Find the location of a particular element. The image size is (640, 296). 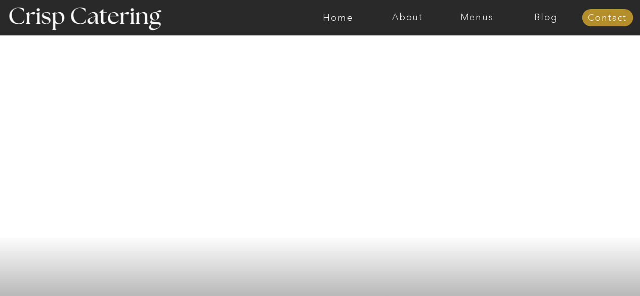

a: About is located at coordinates (407, 18).